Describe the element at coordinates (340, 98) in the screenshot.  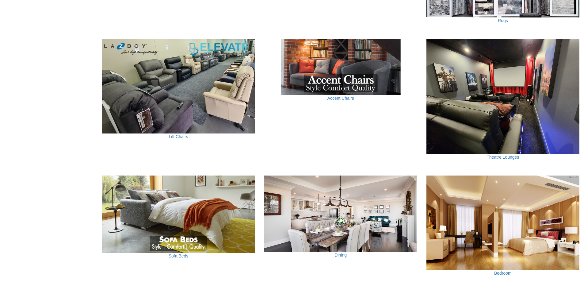
I see `a: Accent Chairs` at that location.